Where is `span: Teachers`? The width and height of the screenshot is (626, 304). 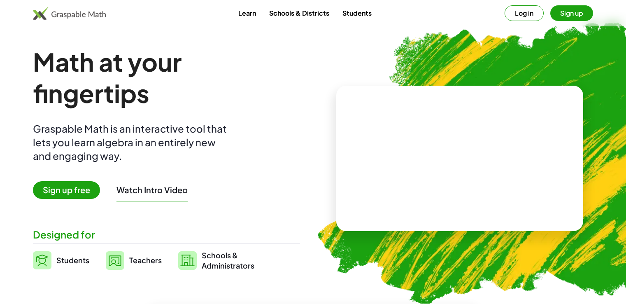 span: Teachers is located at coordinates (145, 260).